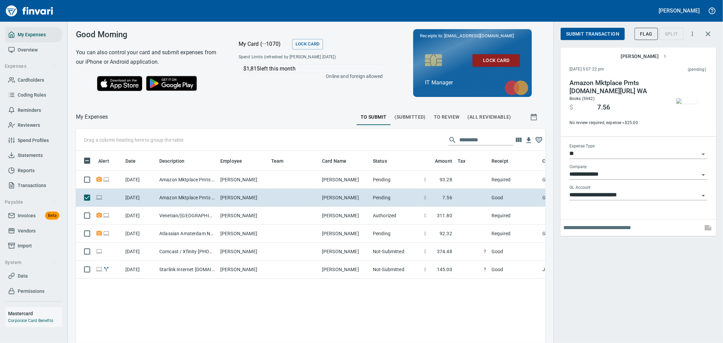 The image size is (723, 343). Describe the element at coordinates (34, 170) in the screenshot. I see `a: Reports` at that location.